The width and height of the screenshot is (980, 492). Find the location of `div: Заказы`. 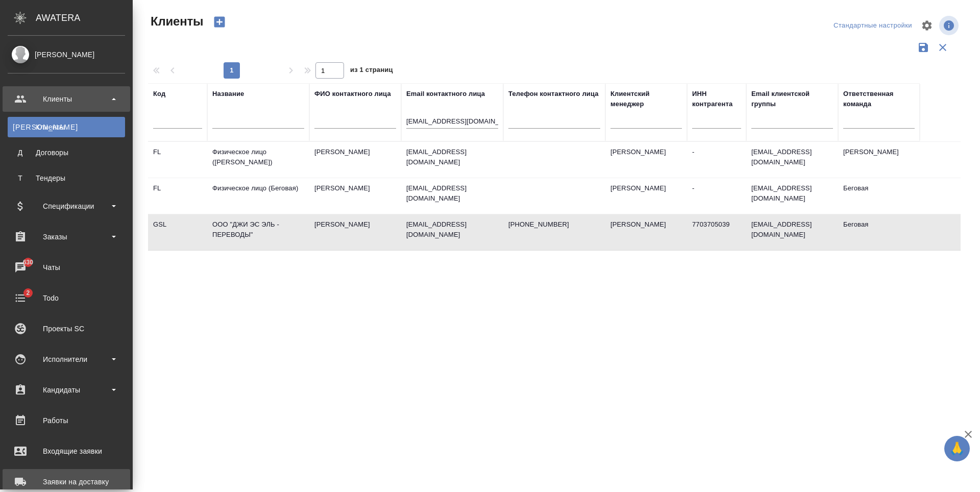

div: Заказы is located at coordinates (67, 237).